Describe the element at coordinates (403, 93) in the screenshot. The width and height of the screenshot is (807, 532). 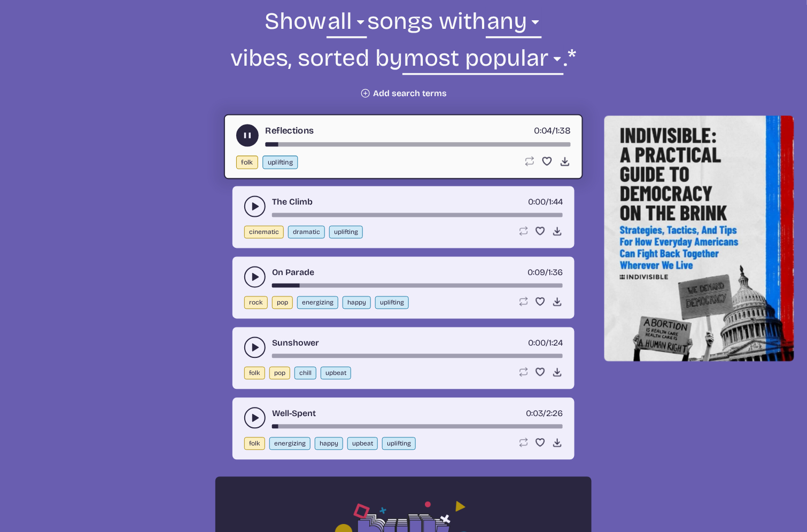
I see `button: Add search terms` at that location.